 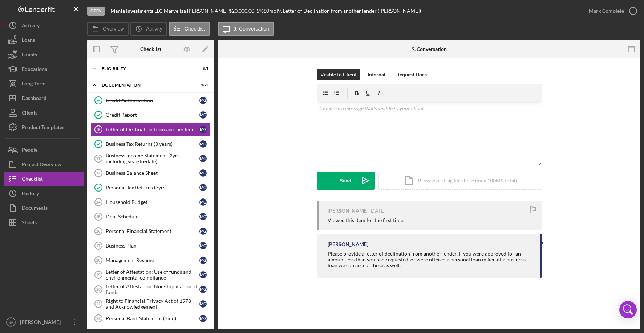 What do you see at coordinates (44, 164) in the screenshot?
I see `a: Project Overview` at bounding box center [44, 164].